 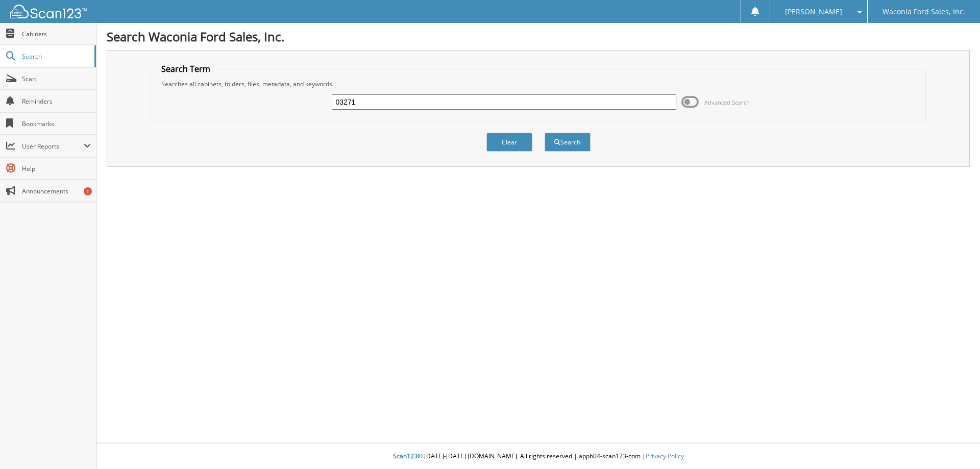 I want to click on span: Reminders, so click(x=56, y=101).